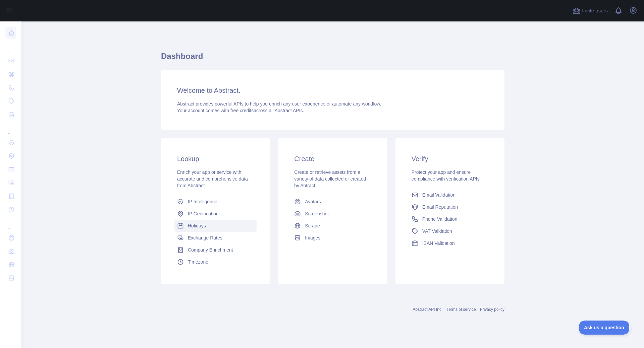 This screenshot has height=348, width=644. What do you see at coordinates (215, 159) in the screenshot?
I see `h3: Lookup` at bounding box center [215, 159].